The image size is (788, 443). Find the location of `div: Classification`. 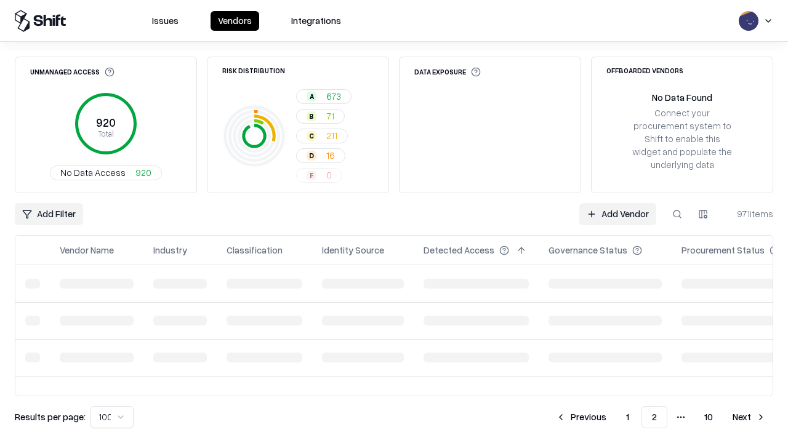

div: Classification is located at coordinates (254, 250).